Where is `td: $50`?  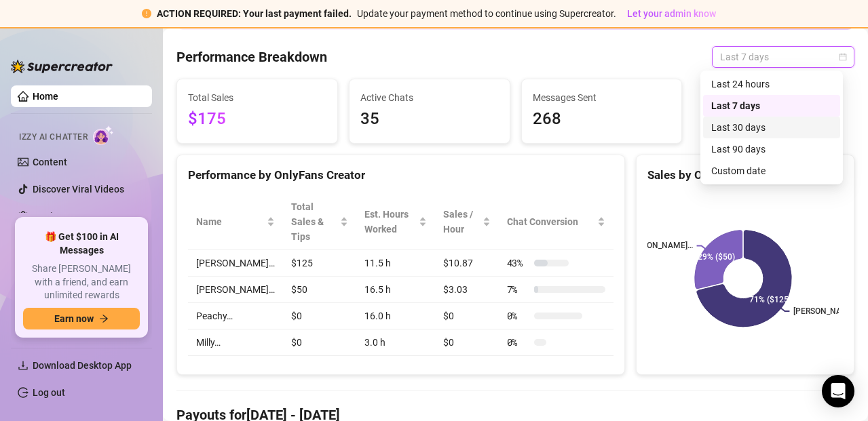 td: $50 is located at coordinates (320, 290).